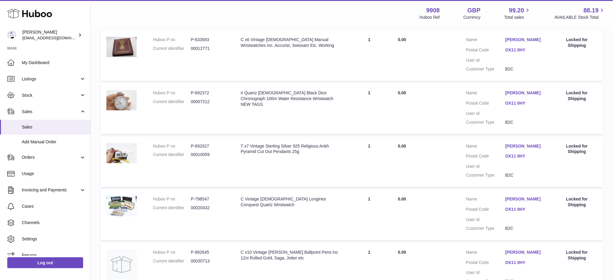 Image resolution: width=613 pixels, height=280 pixels. I want to click on a: 88.19 AVAILABLE Stock Total, so click(580, 13).